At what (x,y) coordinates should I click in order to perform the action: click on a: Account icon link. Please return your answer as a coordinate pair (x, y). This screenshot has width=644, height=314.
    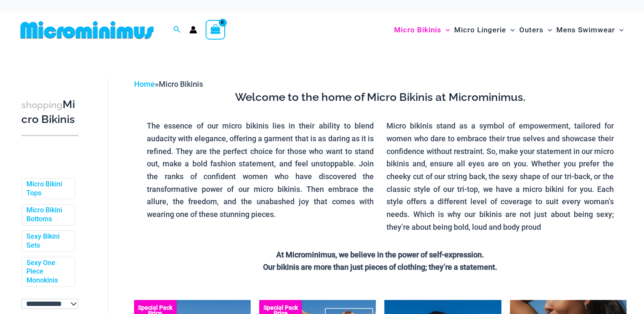
    Looking at the image, I should click on (193, 29).